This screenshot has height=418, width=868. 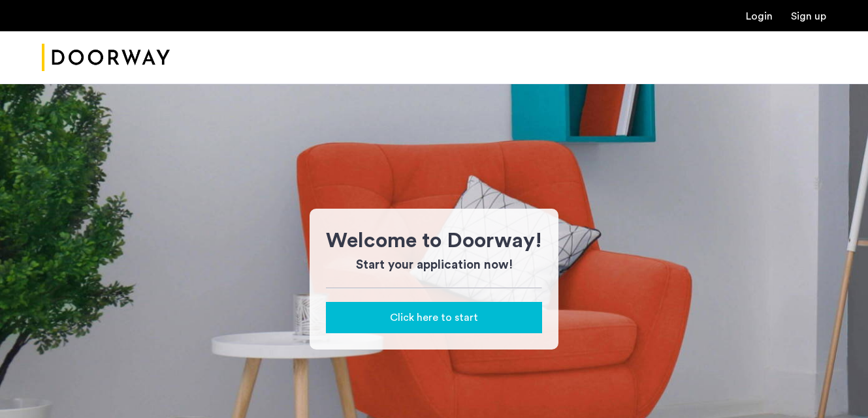 What do you see at coordinates (106, 57) in the screenshot?
I see `img: logo` at bounding box center [106, 57].